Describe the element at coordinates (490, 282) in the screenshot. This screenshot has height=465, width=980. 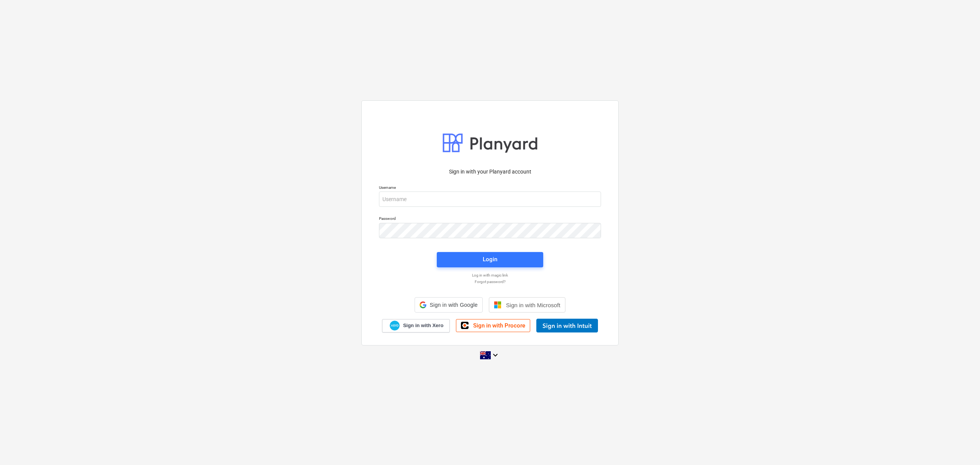
I see `p: Forgot password?` at that location.